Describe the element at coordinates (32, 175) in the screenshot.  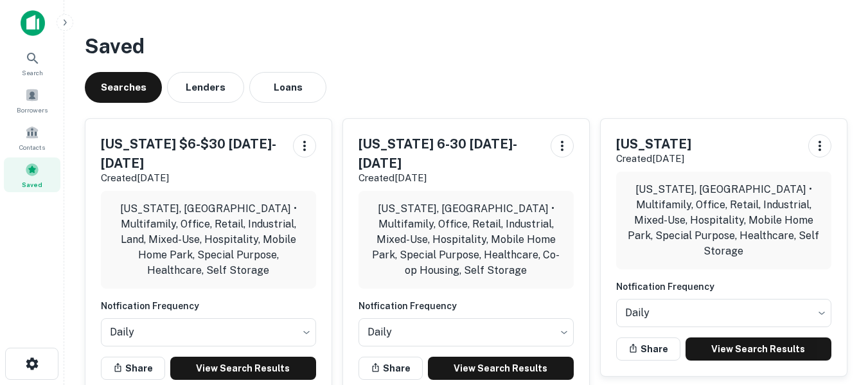
I see `div: Saved` at that location.